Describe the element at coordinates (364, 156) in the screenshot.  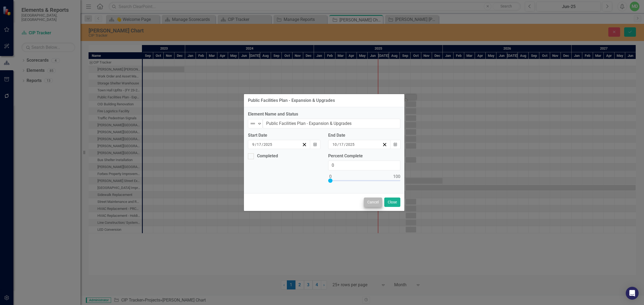
I see `label: Percent Complete` at that location.